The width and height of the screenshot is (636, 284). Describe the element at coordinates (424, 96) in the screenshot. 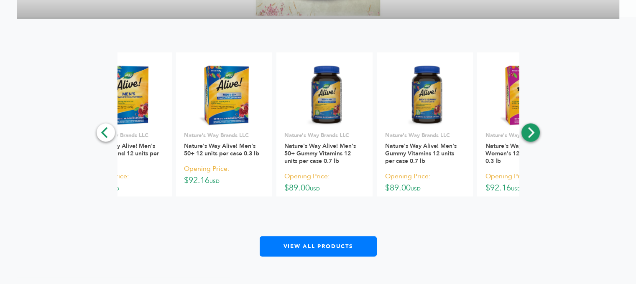

I see `img: Nature's Way Alive! Men's Gummy Vitamins 12 units per case 0.7 lb` at that location.